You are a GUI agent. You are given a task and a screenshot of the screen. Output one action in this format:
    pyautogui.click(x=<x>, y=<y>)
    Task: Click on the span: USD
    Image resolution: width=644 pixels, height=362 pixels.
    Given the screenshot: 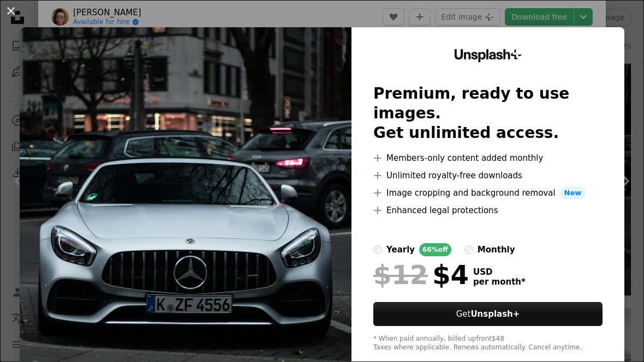 What is the action you would take?
    pyautogui.click(x=499, y=272)
    